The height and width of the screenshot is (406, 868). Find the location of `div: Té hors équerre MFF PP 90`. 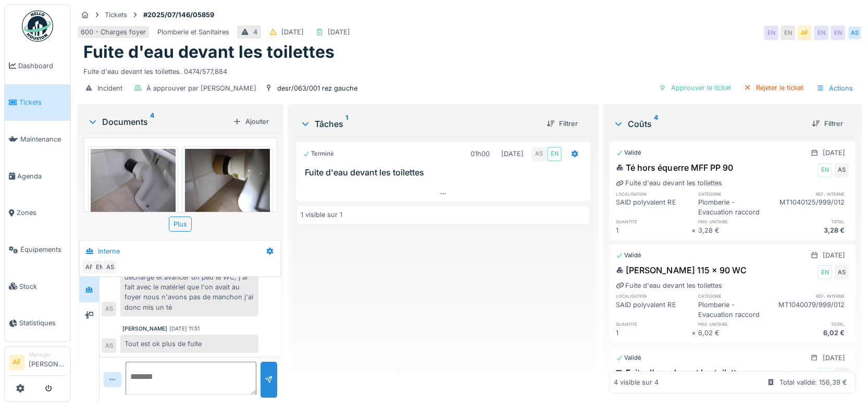

div: Té hors équerre MFF PP 90 is located at coordinates (674, 168).